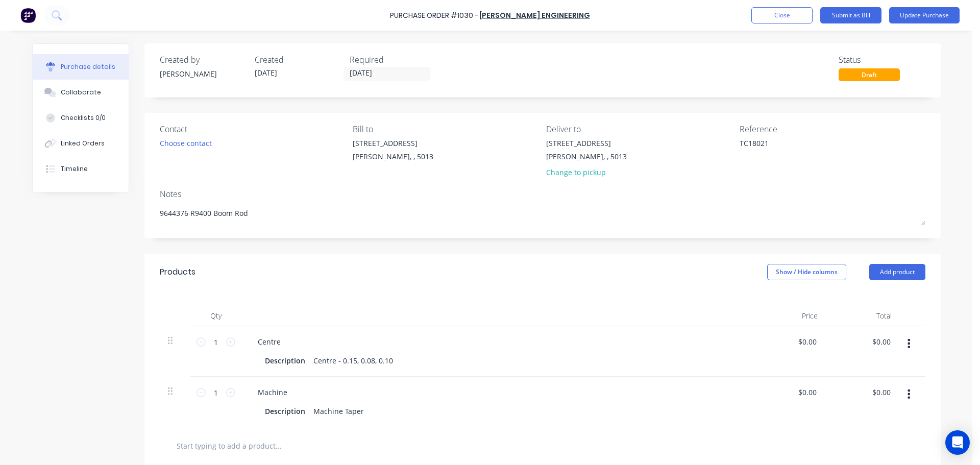 The image size is (980, 465). What do you see at coordinates (74, 169) in the screenshot?
I see `div: Timeline` at bounding box center [74, 169].